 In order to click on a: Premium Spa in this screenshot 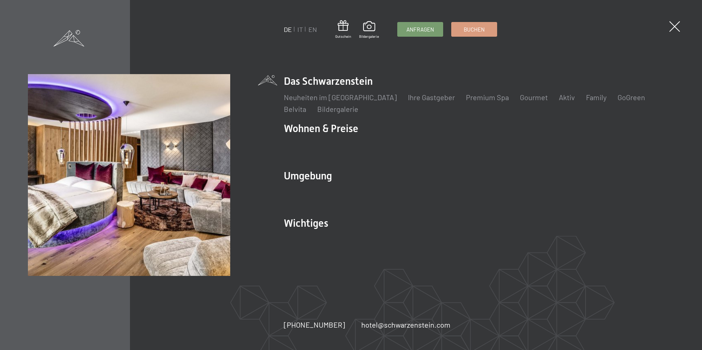, I will do `click(487, 97)`.